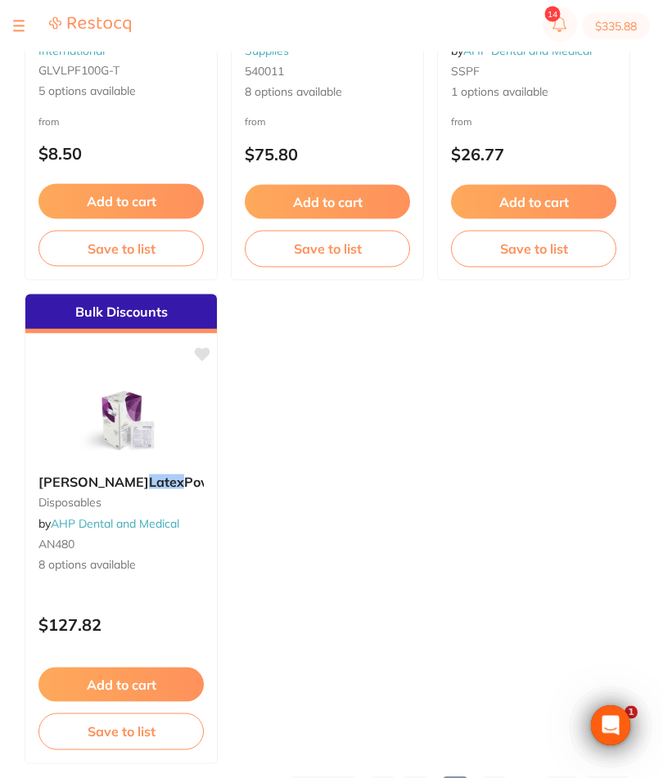 This screenshot has height=778, width=663. Describe the element at coordinates (121, 624) in the screenshot. I see `p: $127.82` at that location.